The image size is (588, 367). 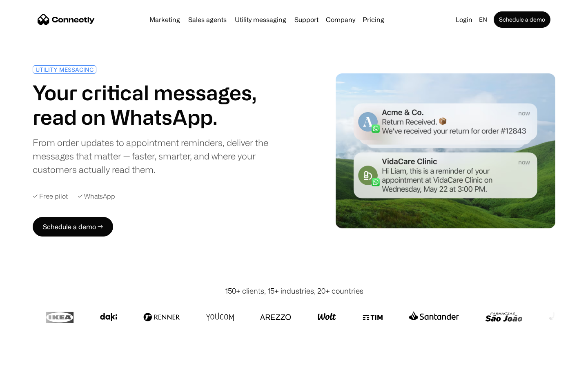 I want to click on div: UTILITY MESSAGING, so click(x=64, y=69).